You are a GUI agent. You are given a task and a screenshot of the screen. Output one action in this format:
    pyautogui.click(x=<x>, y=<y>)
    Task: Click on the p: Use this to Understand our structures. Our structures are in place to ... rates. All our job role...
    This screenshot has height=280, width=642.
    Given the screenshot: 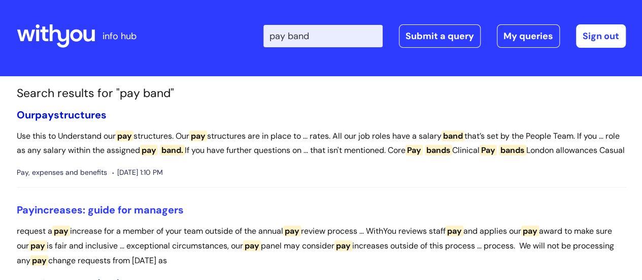 What is the action you would take?
    pyautogui.click(x=321, y=144)
    